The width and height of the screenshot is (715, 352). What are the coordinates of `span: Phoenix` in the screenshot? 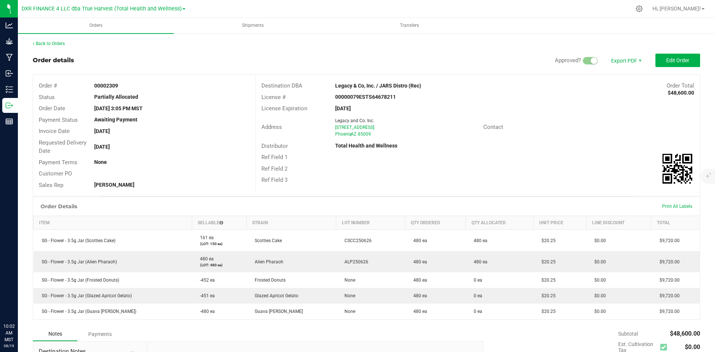 It's located at (343, 134).